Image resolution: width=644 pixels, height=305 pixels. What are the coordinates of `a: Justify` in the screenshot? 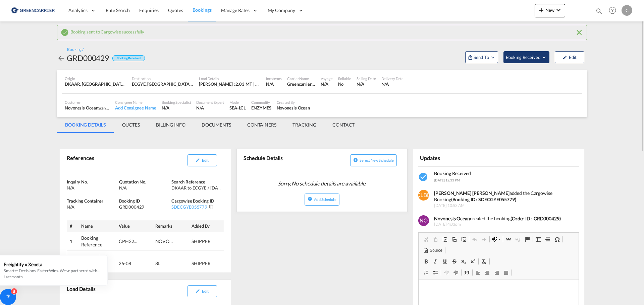 It's located at (506, 273).